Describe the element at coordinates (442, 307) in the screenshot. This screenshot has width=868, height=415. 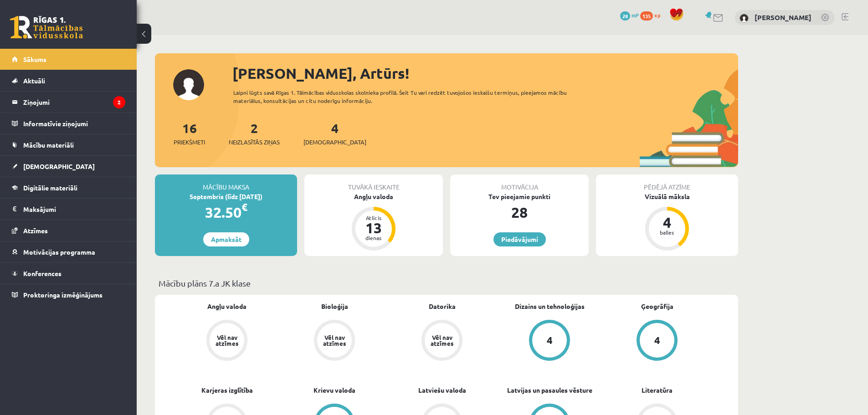
I see `a: Datorika` at that location.